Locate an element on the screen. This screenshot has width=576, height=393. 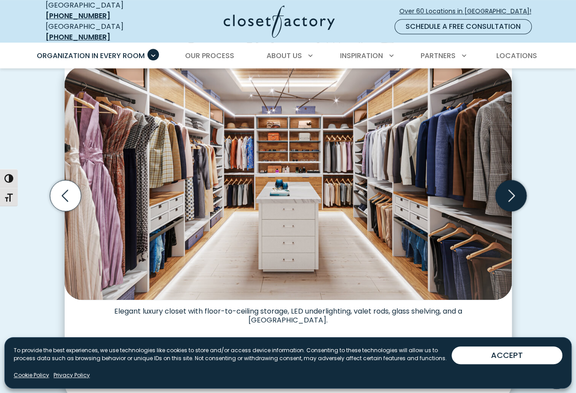
button: ACCEPT is located at coordinates (507, 355).